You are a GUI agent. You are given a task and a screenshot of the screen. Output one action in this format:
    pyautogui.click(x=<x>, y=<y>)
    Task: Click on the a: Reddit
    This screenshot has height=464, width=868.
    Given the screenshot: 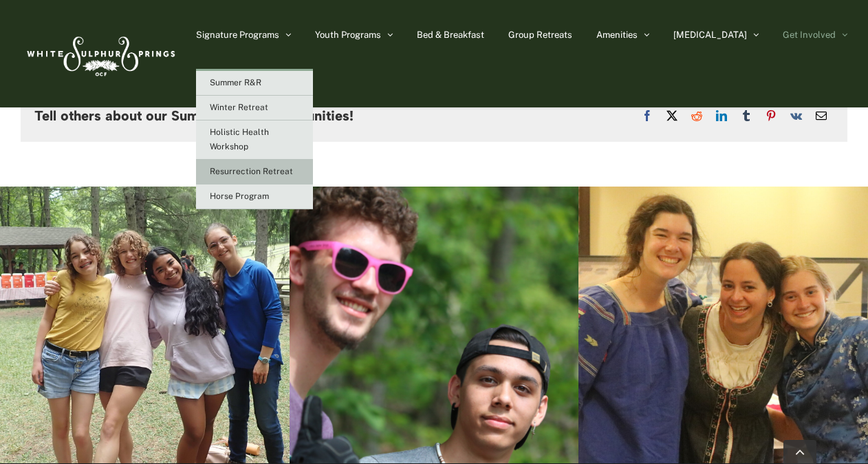 What is the action you would take?
    pyautogui.click(x=697, y=116)
    